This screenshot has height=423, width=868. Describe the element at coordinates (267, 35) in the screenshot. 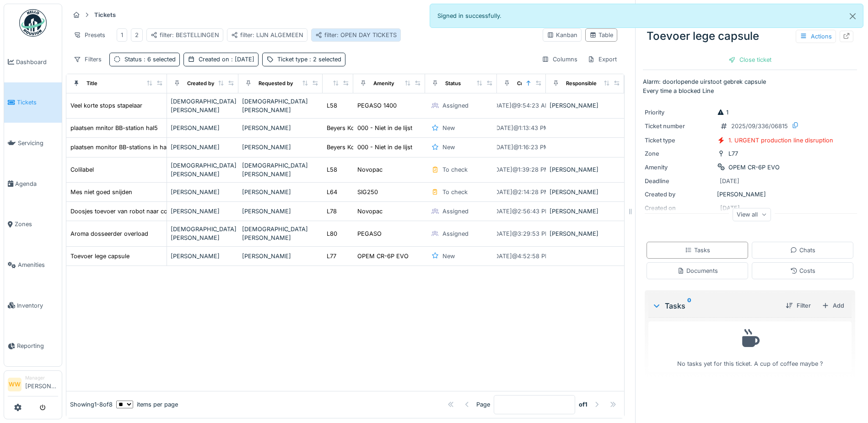

I see `div: filter: LIJN ALGEMEEN` at that location.